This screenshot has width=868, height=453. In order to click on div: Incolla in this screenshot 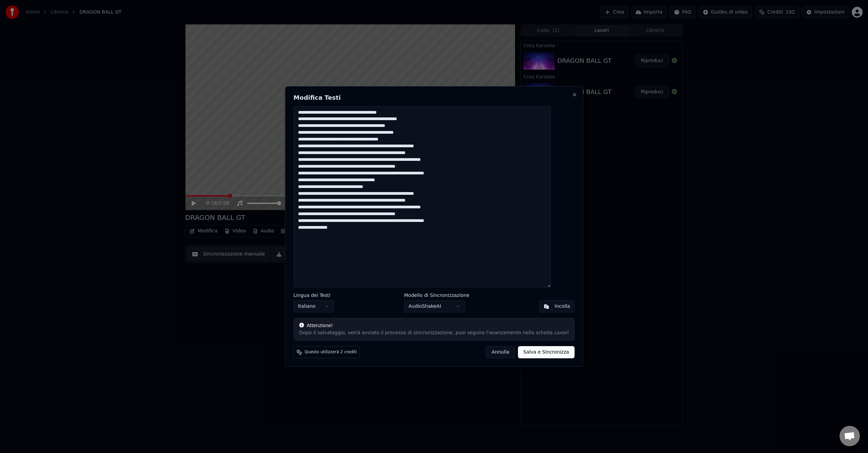, I will do `click(562, 306)`.